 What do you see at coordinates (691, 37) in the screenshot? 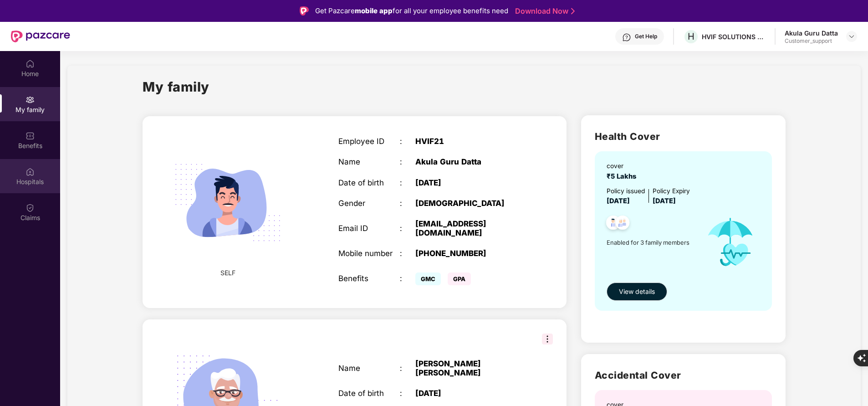
I see `span: H` at bounding box center [691, 37].